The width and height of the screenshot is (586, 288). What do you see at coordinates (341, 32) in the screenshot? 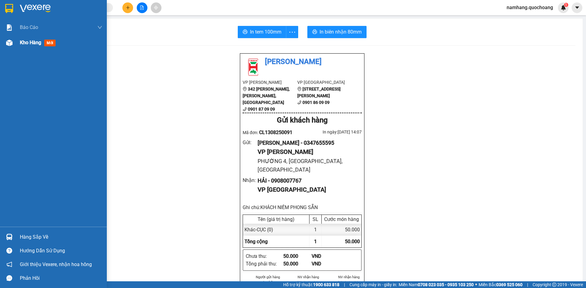
I see `span: In biên nhận 80mm` at bounding box center [341, 32].